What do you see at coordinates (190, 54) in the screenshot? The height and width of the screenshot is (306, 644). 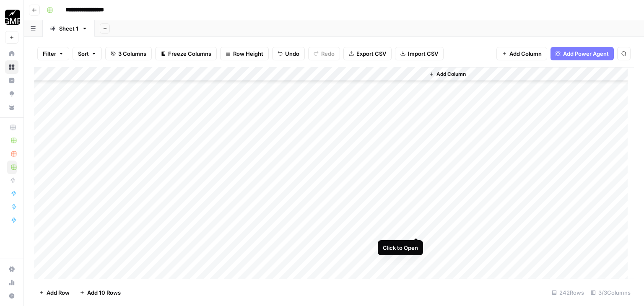 I see `span: Freeze Columns` at bounding box center [190, 54].